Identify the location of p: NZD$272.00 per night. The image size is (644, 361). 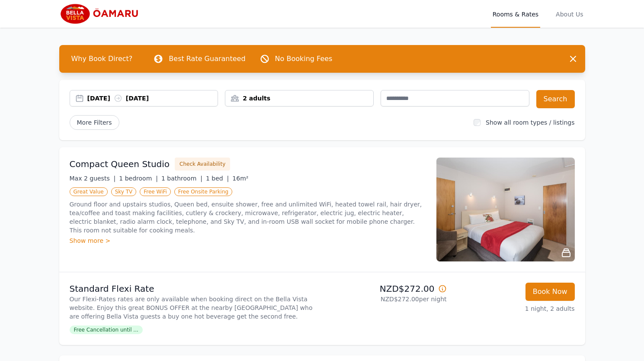
(386, 299).